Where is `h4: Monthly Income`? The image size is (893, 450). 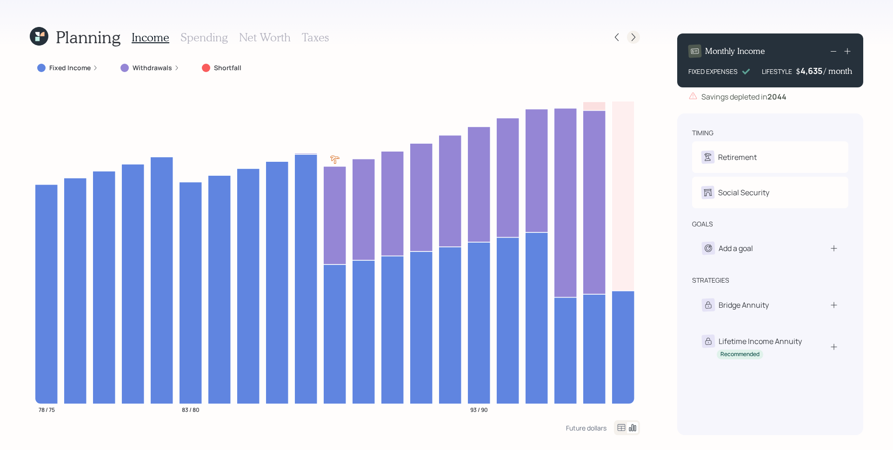 h4: Monthly Income is located at coordinates (735, 51).